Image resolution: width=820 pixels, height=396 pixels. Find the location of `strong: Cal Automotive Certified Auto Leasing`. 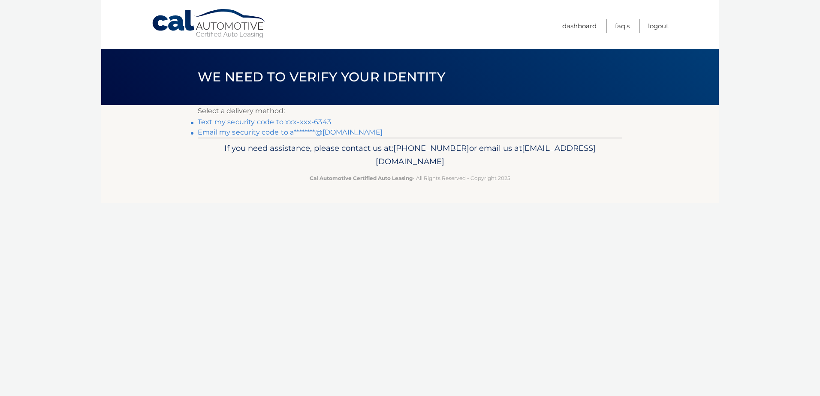

strong: Cal Automotive Certified Auto Leasing is located at coordinates (361, 178).